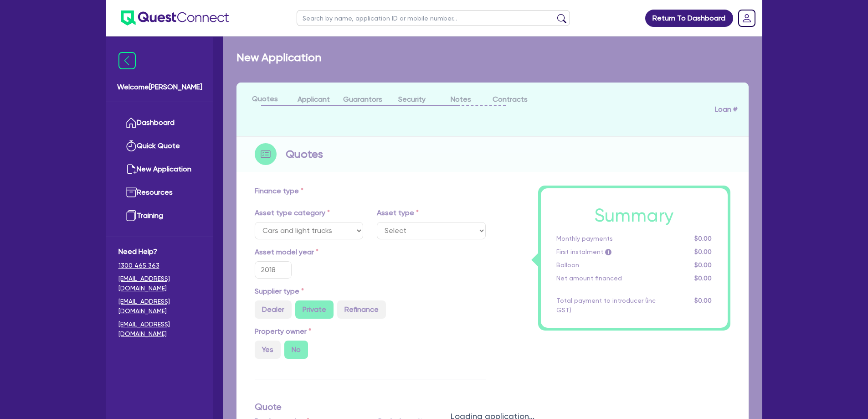 The width and height of the screenshot is (868, 419). Describe the element at coordinates (131, 146) in the screenshot. I see `img: quick-quote` at that location.